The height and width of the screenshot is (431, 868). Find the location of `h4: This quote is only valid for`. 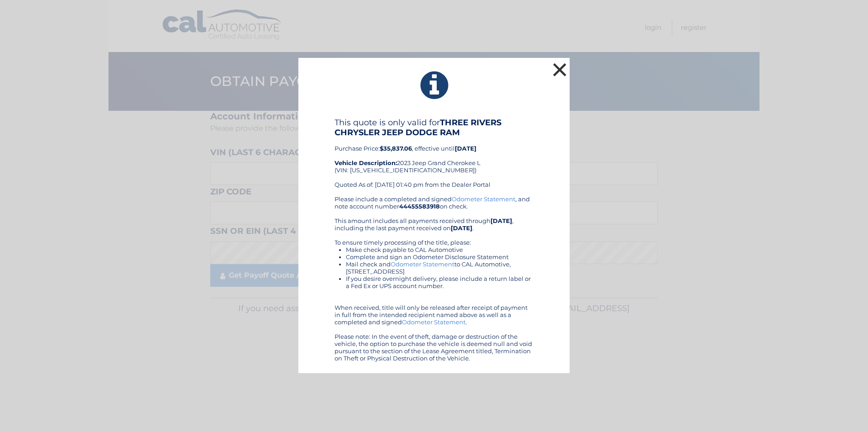

h4: This quote is only valid for is located at coordinates (434, 128).